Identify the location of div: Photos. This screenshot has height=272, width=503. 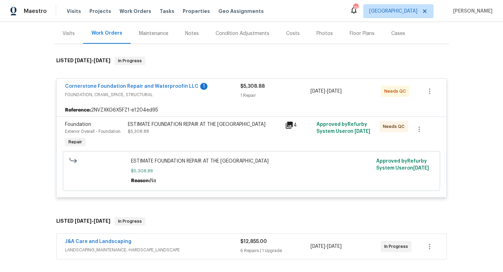
(324, 34).